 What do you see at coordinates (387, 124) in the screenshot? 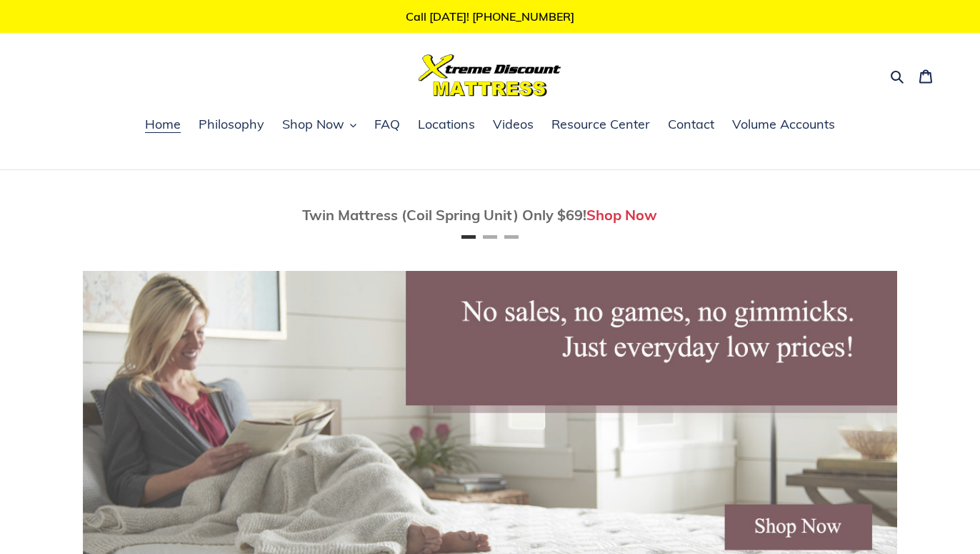
I see `span: FAQ` at bounding box center [387, 124].